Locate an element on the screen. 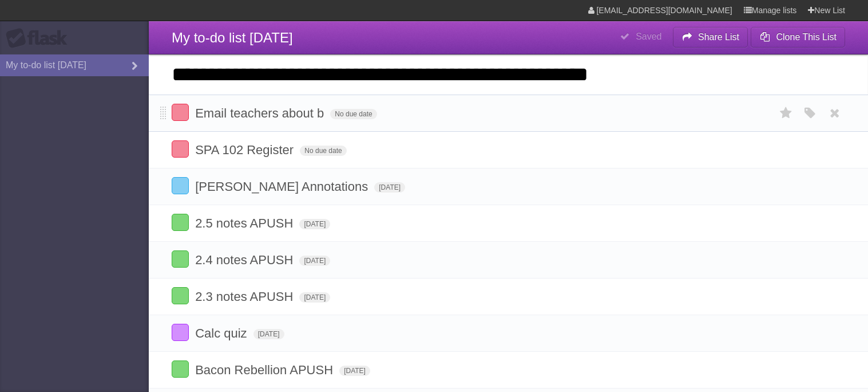  span: 2.4 notes APUSH is located at coordinates (246, 259).